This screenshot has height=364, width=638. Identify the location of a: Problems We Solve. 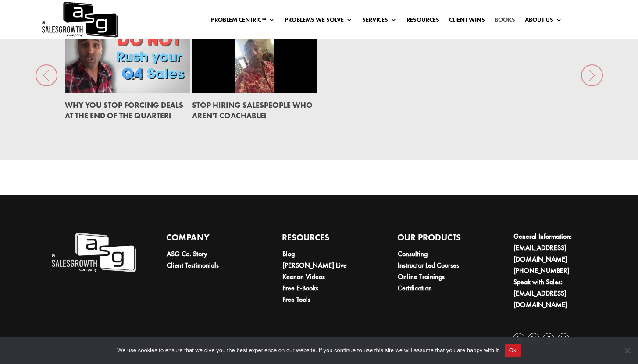
(318, 22).